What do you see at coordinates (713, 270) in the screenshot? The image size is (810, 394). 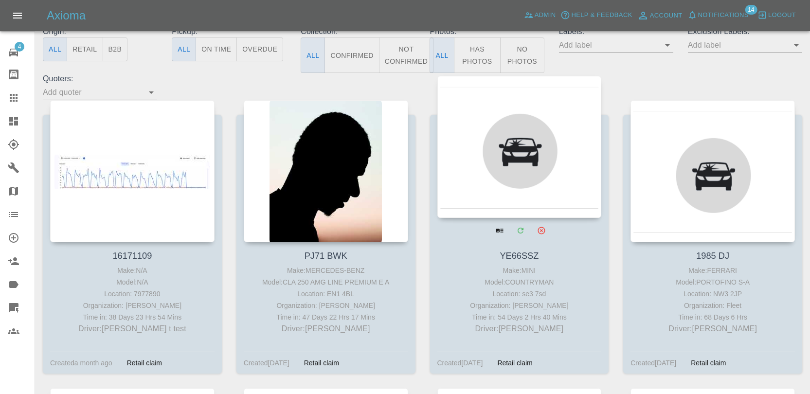 I see `div: Make: FERRARI` at bounding box center [713, 270].